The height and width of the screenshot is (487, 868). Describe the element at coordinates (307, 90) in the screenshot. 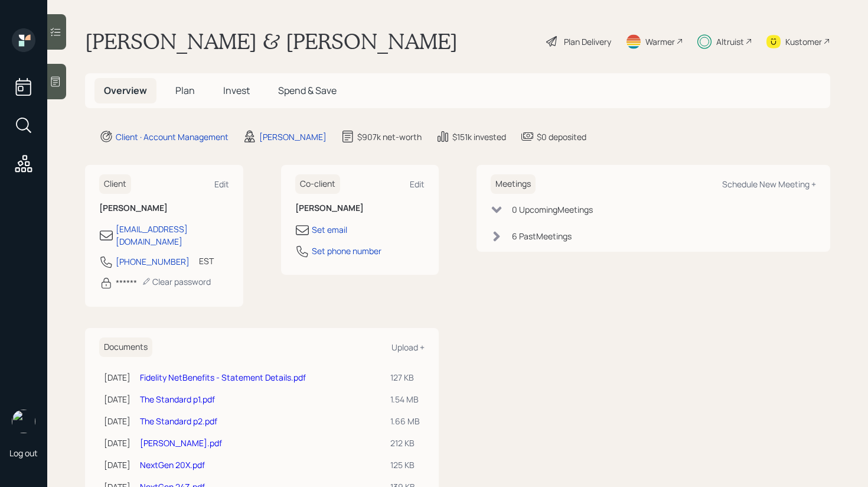

I see `span: Spend & Save` at that location.